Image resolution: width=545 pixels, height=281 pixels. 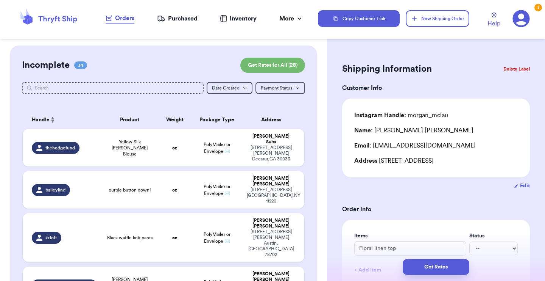 What do you see at coordinates (46, 65) in the screenshot?
I see `h2: Incomplete` at bounding box center [46, 65].